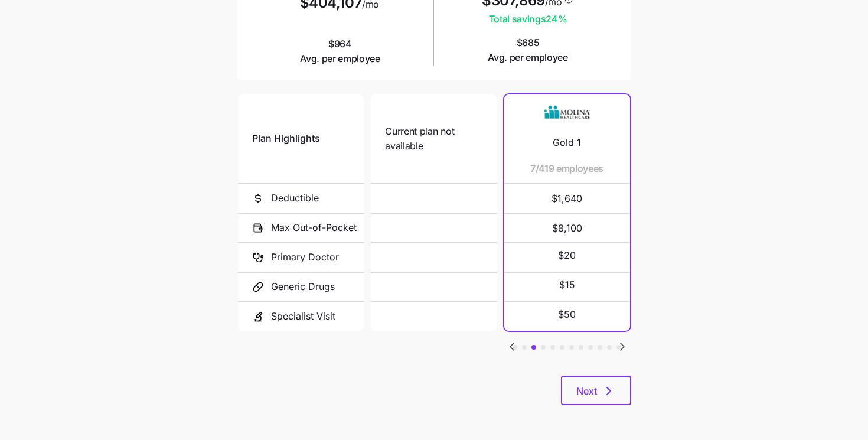 Image resolution: width=868 pixels, height=440 pixels. What do you see at coordinates (567, 168) in the screenshot?
I see `span: 7/419 employees` at bounding box center [567, 168].